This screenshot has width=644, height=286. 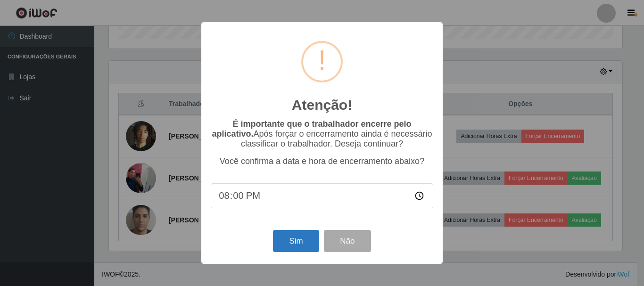 I want to click on button: Não, so click(x=347, y=241).